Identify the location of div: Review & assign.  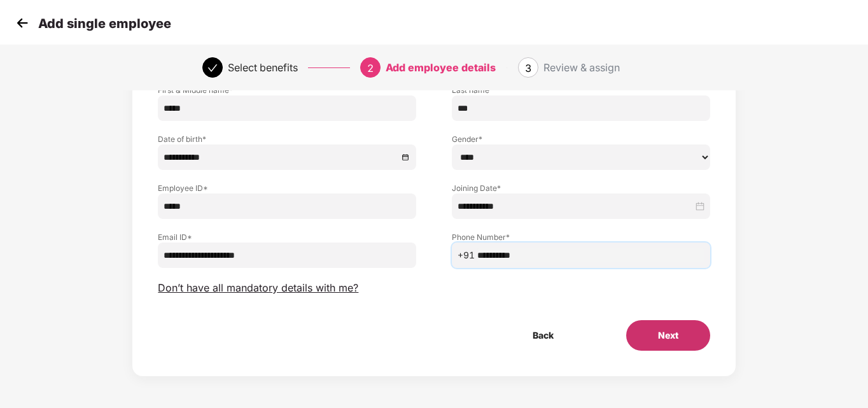
(582, 67).